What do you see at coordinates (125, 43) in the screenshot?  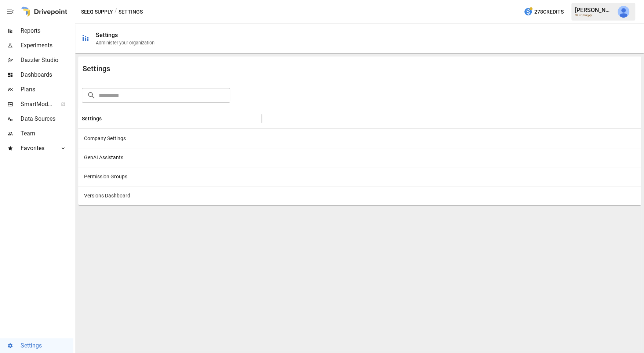 I see `div: Administer your organization` at bounding box center [125, 43].